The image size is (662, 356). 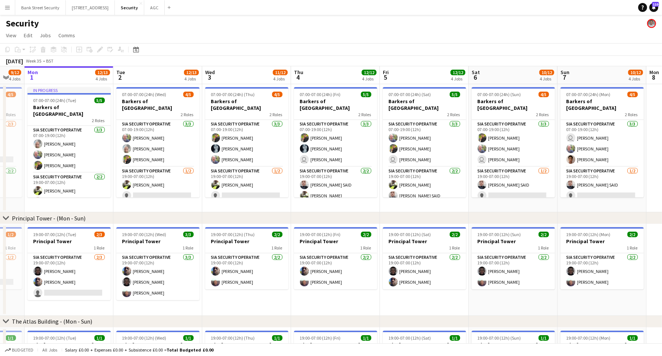 I want to click on button: Security, so click(x=129, y=7).